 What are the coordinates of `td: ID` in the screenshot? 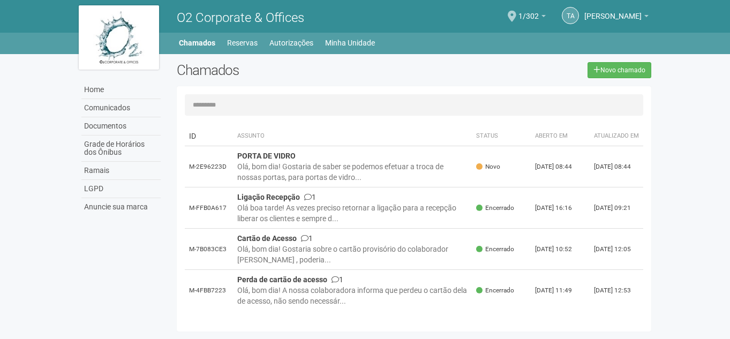 It's located at (209, 136).